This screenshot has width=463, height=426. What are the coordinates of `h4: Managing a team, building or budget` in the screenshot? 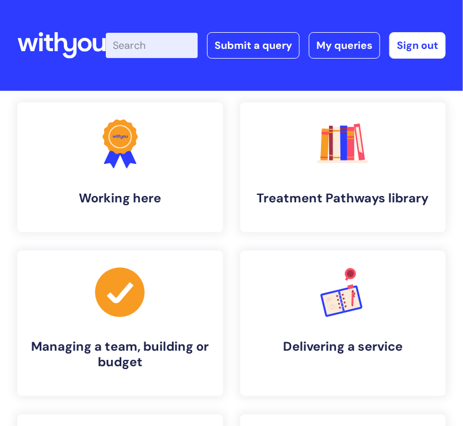 It's located at (120, 354).